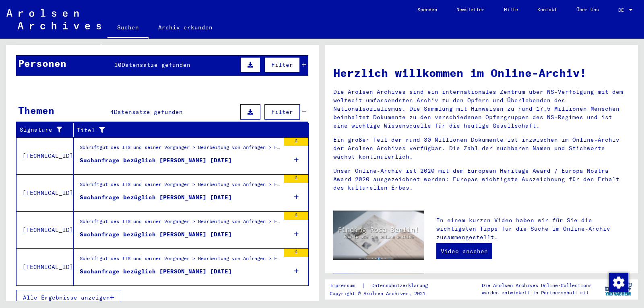 This screenshot has height=308, width=644. Describe the element at coordinates (482, 73) in the screenshot. I see `h1: Herzlich willkommen im Online-Archiv!` at that location.